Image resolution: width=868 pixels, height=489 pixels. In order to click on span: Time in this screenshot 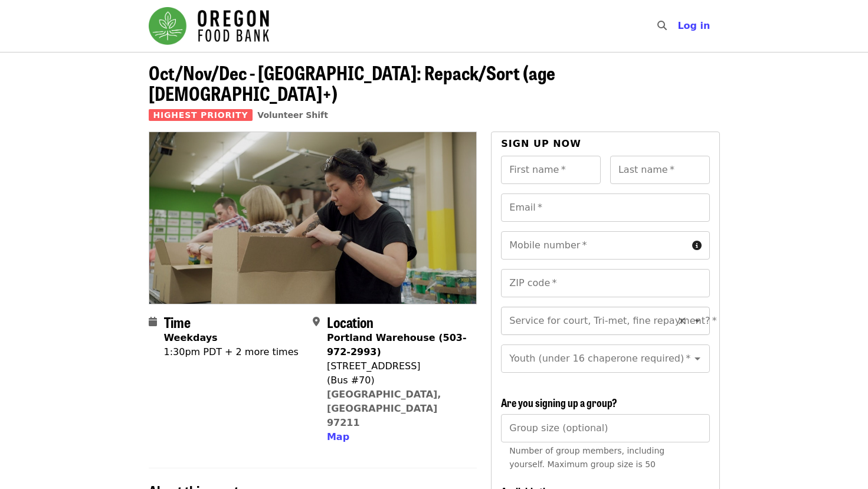, I will do `click(177, 322)`.